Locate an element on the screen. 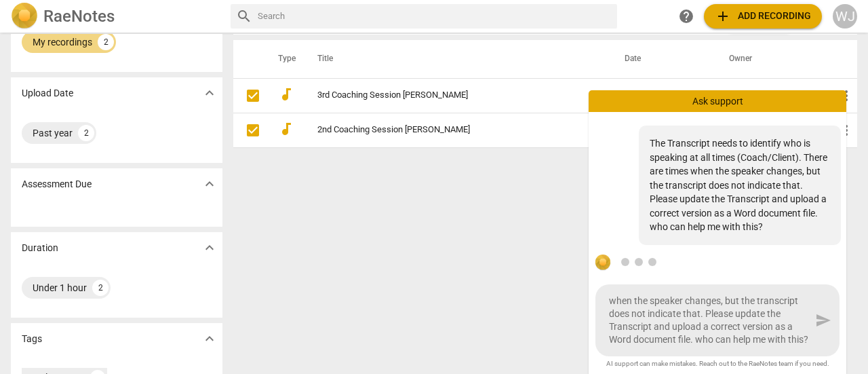 This screenshot has width=868, height=374. textarea: The Transcript needs to identify who is speaking at all times (Coach/Client). There are times whe... is located at coordinates (710, 320).